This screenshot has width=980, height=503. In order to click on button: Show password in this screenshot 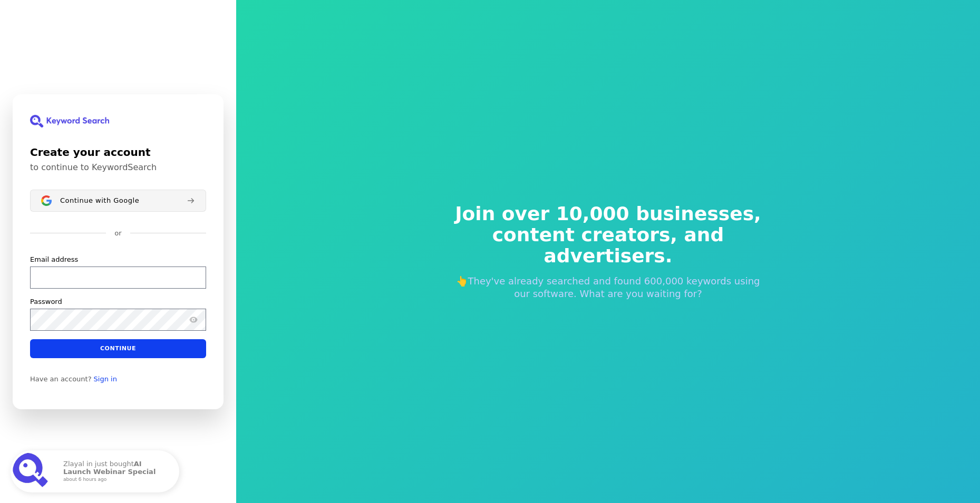, I will do `click(193, 319)`.